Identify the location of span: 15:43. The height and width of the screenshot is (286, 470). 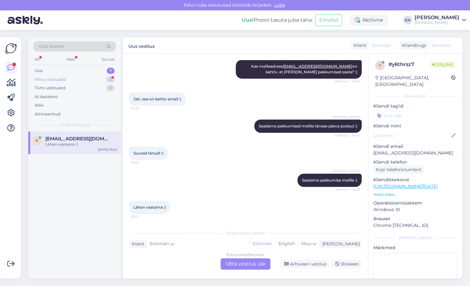
(143, 108).